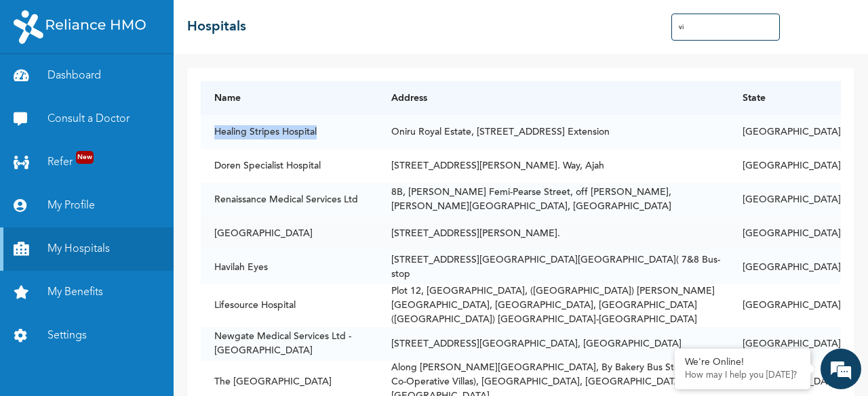  What do you see at coordinates (726, 27) in the screenshot?
I see `input: Search Hospitals...` at bounding box center [726, 27].